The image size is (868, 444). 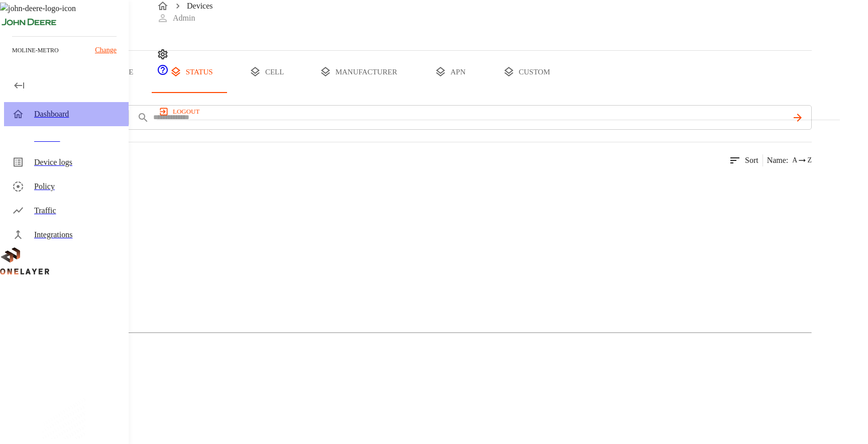 I want to click on a: onelayer-support, so click(x=163, y=73).